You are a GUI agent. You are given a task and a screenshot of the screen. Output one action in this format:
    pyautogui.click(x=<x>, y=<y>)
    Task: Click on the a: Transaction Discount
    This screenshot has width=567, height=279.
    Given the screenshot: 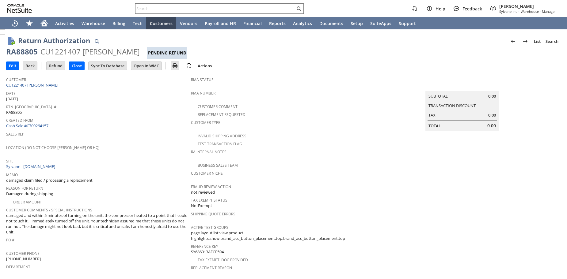 What is the action you would take?
    pyautogui.click(x=452, y=106)
    